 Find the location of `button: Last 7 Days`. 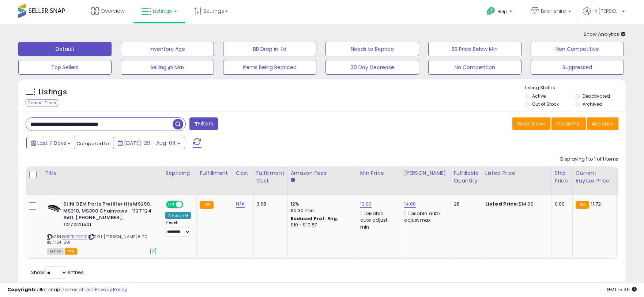

button: Last 7 Days is located at coordinates (51, 143).